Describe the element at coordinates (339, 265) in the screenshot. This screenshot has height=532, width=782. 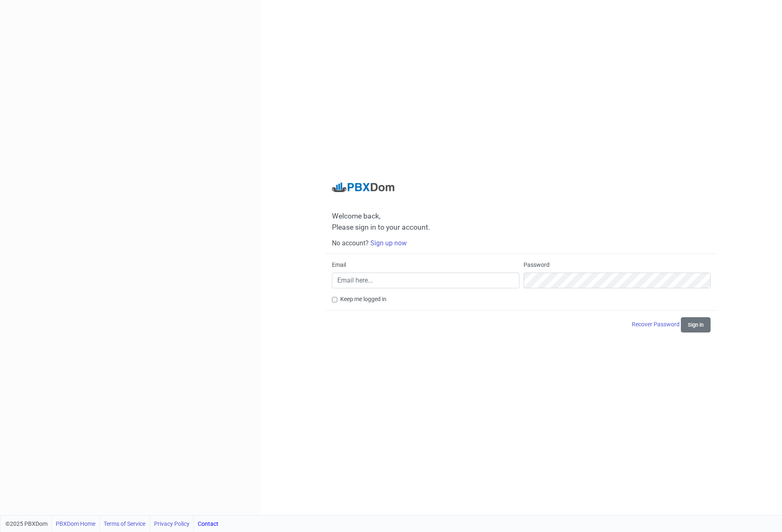
I see `label: Email` at that location.